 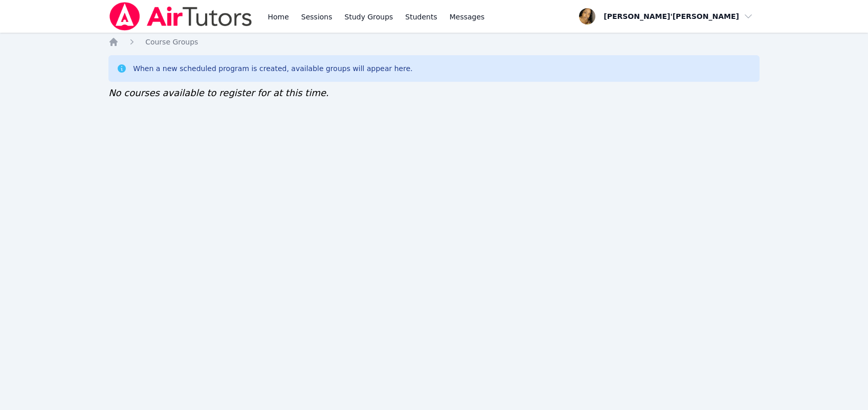 What do you see at coordinates (181, 16) in the screenshot?
I see `img: Air Tutors` at bounding box center [181, 16].